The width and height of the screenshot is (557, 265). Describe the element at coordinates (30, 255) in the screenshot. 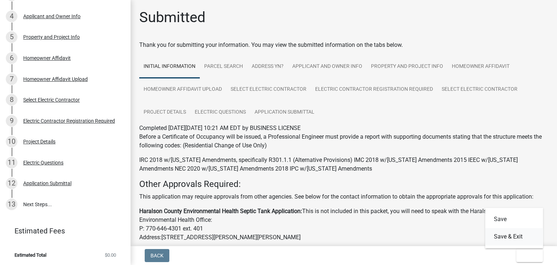

I see `span: Estimated Total` at that location.